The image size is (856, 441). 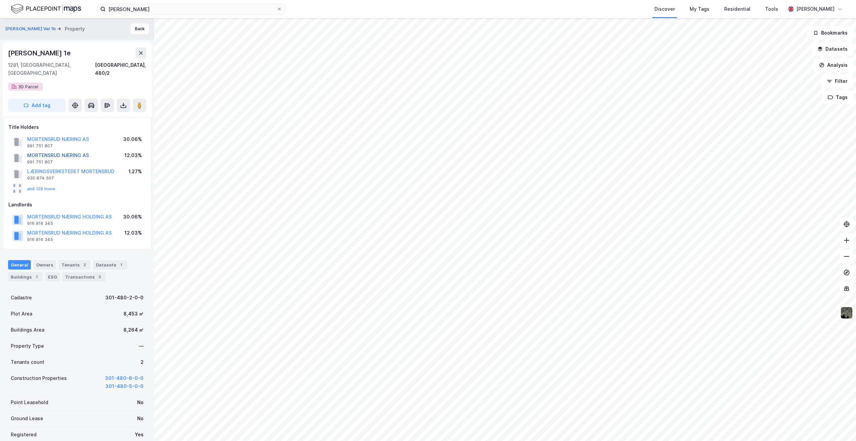 I want to click on button: Analysis, so click(x=834, y=65).